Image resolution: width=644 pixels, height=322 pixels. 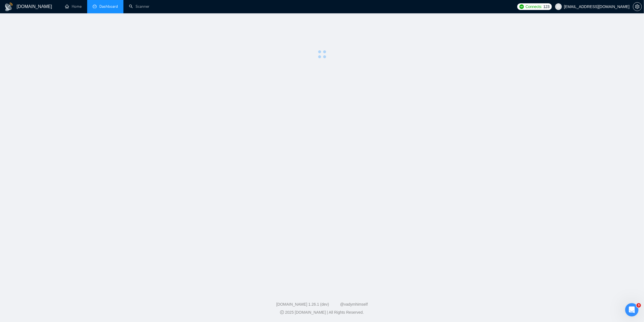 What do you see at coordinates (534, 7) in the screenshot?
I see `span: Connects:` at bounding box center [534, 7].